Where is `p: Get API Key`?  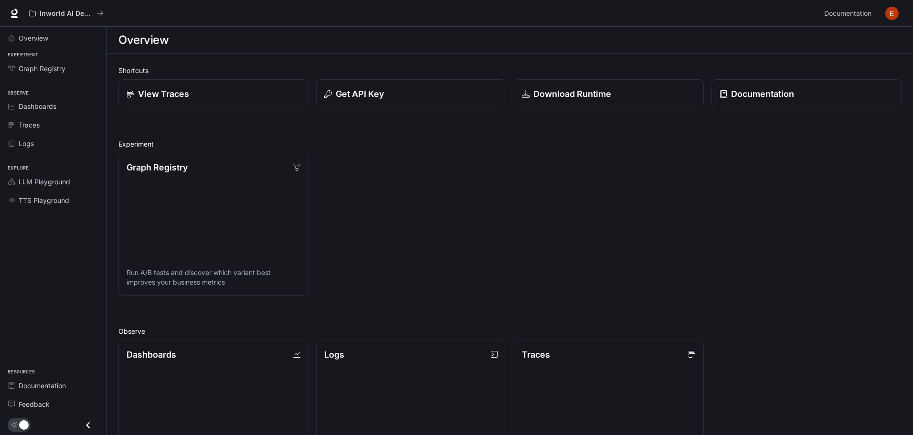
p: Get API Key is located at coordinates (359, 94).